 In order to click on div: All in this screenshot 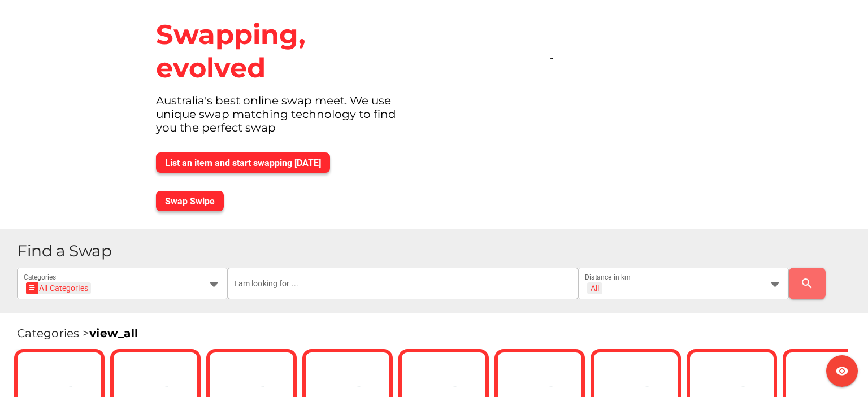, I will do `click(595, 288)`.